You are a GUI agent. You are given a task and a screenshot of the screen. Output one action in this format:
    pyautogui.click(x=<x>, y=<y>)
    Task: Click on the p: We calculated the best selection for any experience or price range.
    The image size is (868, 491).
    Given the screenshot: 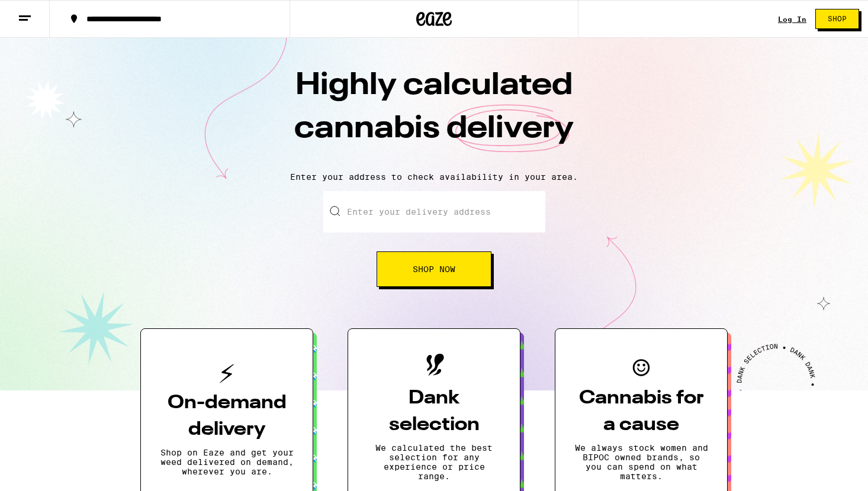 What is the action you would take?
    pyautogui.click(x=434, y=462)
    